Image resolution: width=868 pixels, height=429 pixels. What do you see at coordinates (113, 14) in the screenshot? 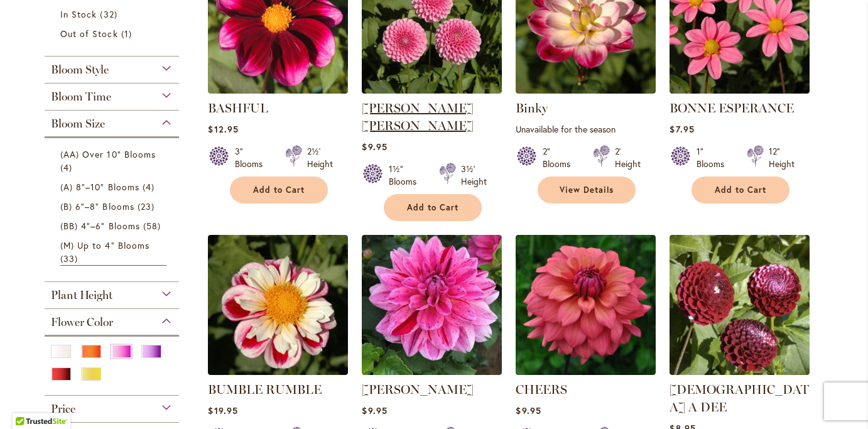
I see `a: In Stock 32` at bounding box center [113, 14].